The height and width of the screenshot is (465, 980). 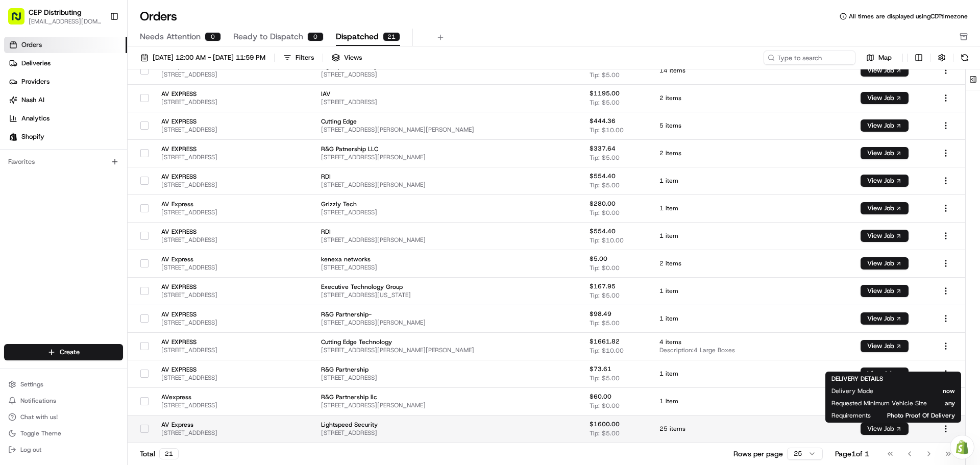 What do you see at coordinates (19, 158) in the screenshot?
I see `img: Wisdom Oko` at bounding box center [19, 158].